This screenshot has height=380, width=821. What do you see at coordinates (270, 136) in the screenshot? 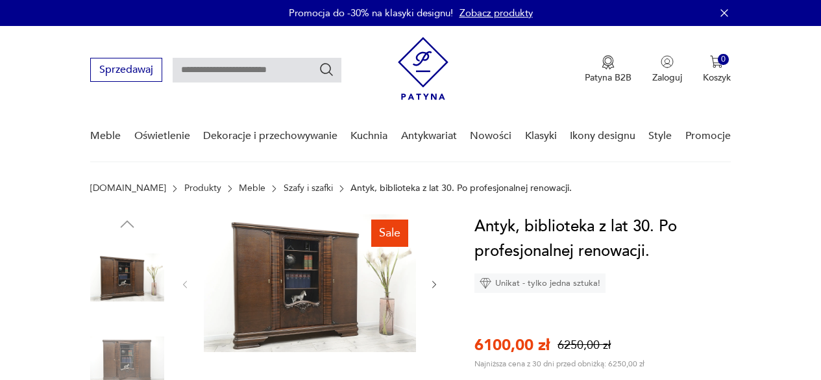
I see `a: Dekoracje i przechowywanie` at bounding box center [270, 136].